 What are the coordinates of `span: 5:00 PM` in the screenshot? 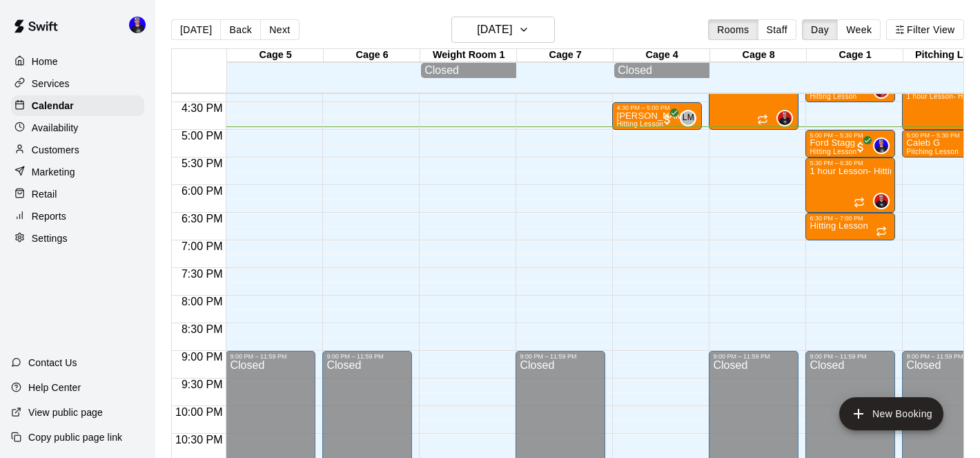 It's located at (202, 136).